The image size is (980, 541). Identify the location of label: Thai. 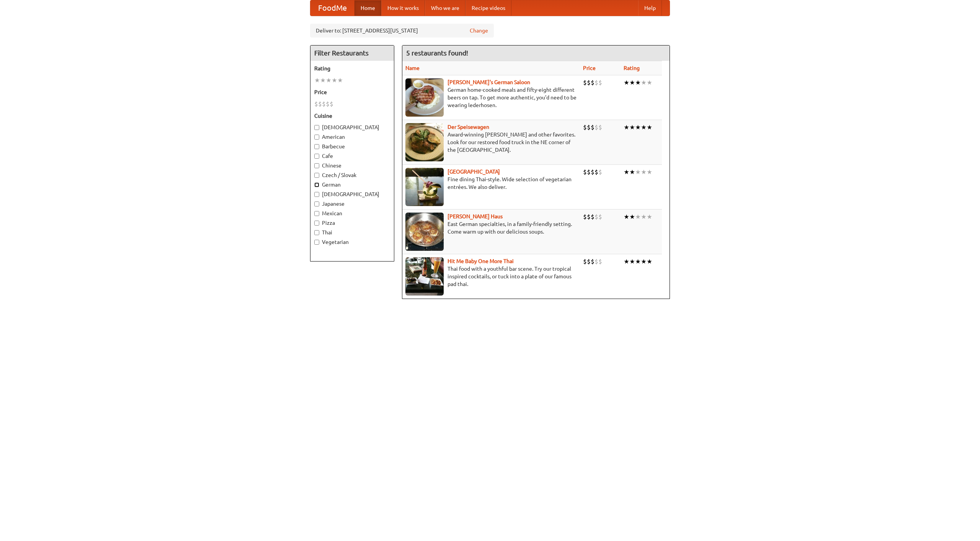
(352, 233).